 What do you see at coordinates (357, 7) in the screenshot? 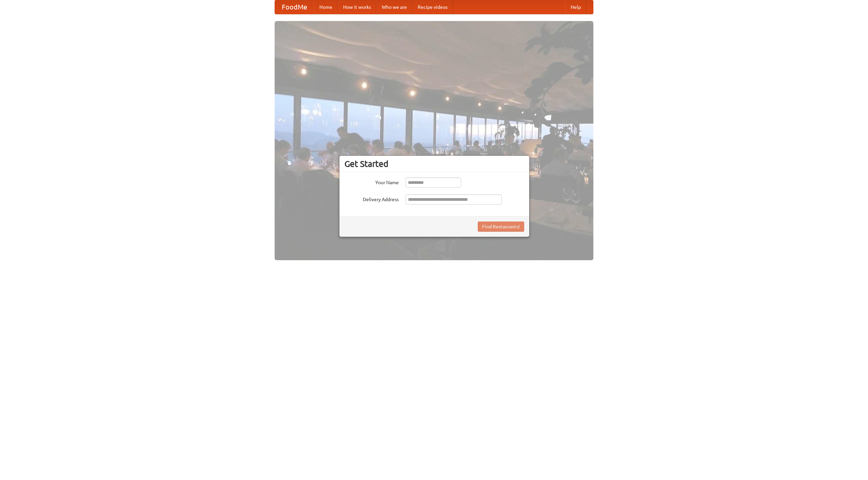
I see `a: How it works` at bounding box center [357, 7].